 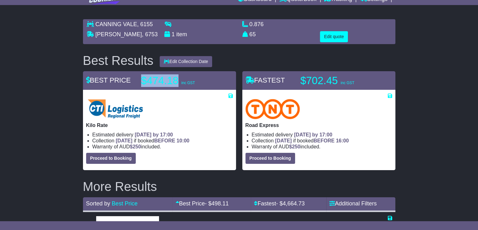 What do you see at coordinates (186, 61) in the screenshot?
I see `button: Edit Collection Date` at bounding box center [186, 61].